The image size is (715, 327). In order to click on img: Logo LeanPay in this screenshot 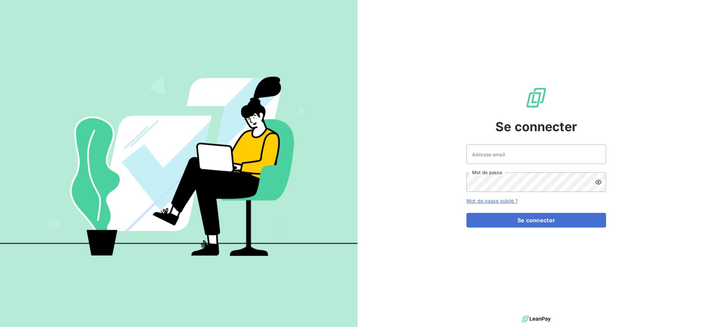, I will do `click(536, 98)`.